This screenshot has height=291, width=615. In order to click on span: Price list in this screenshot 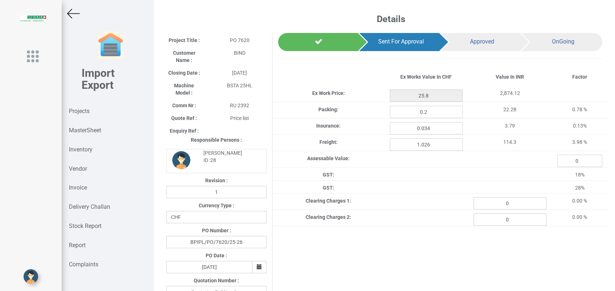, I will do `click(240, 118)`.